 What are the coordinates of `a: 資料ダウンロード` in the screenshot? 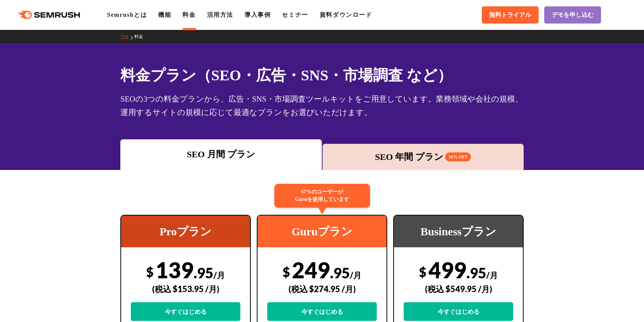 It's located at (346, 15).